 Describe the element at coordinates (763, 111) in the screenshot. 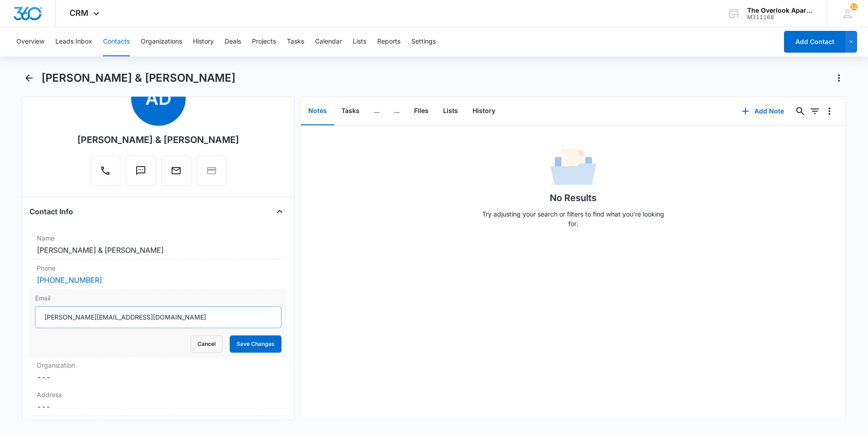

I see `button: Add Note` at that location.